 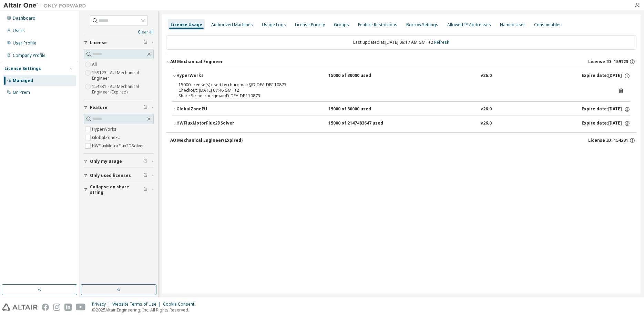 I want to click on div: Cookie Consent, so click(x=181, y=304).